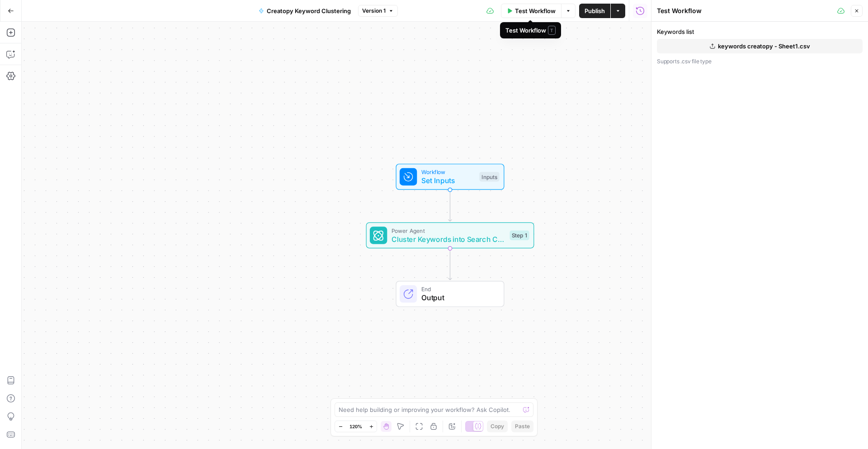  I want to click on span: Copy, so click(497, 426).